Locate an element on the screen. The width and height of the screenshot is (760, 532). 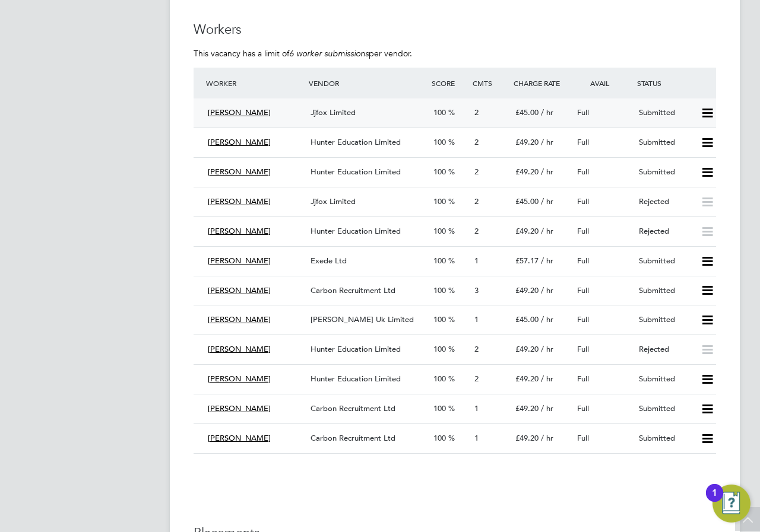
div: Status is located at coordinates (675, 83).